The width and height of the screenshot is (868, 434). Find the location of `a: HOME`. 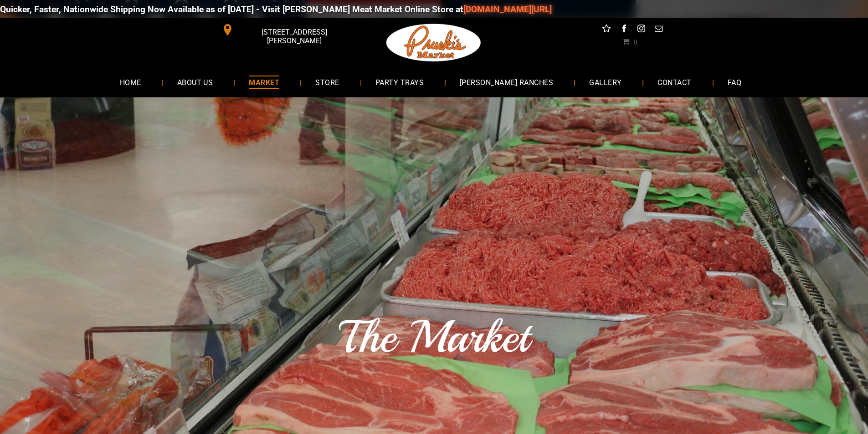

a: HOME is located at coordinates (130, 82).